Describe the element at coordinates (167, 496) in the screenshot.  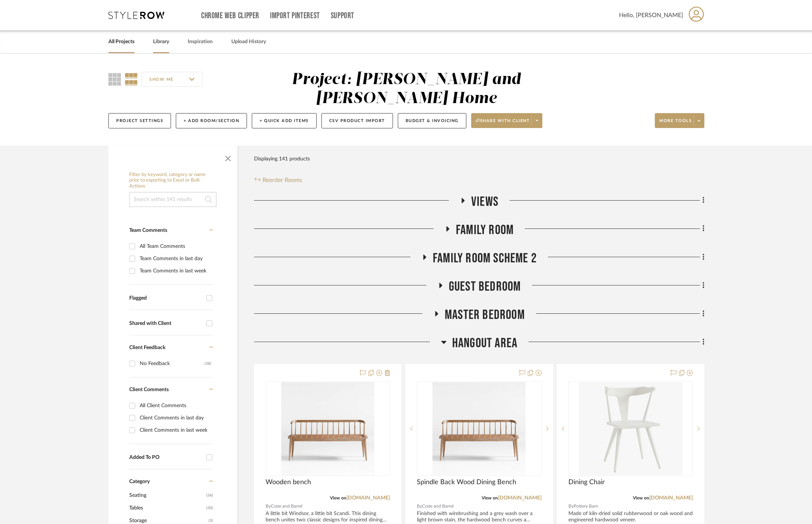
I see `span: Seating` at that location.